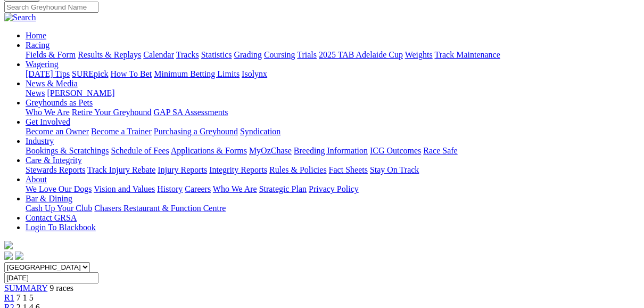  What do you see at coordinates (333, 55) in the screenshot?
I see `div: Racing` at bounding box center [333, 55].